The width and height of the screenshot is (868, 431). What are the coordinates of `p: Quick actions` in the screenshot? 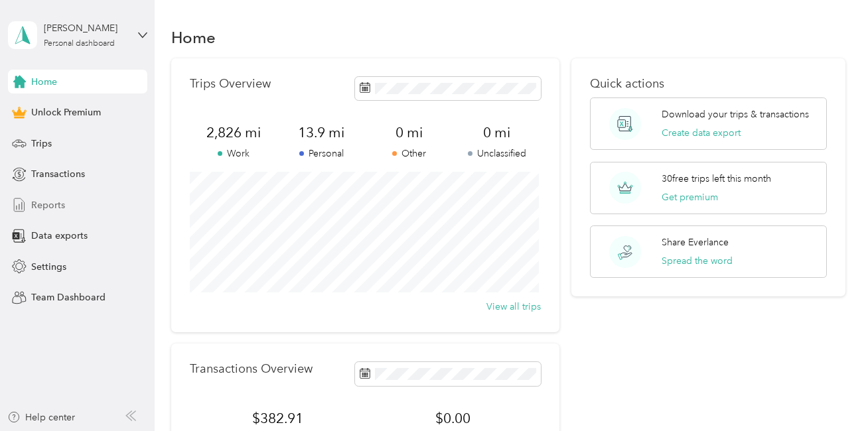 It's located at (708, 84).